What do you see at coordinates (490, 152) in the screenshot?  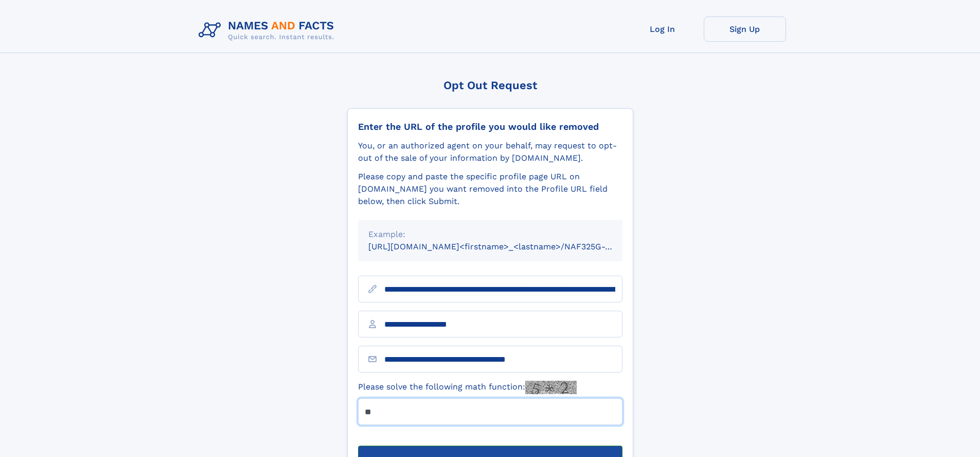 I see `div: You, or an authorized agent on your behalf, may request to opt-out of the sale of your informatio...` at bounding box center [490, 152].